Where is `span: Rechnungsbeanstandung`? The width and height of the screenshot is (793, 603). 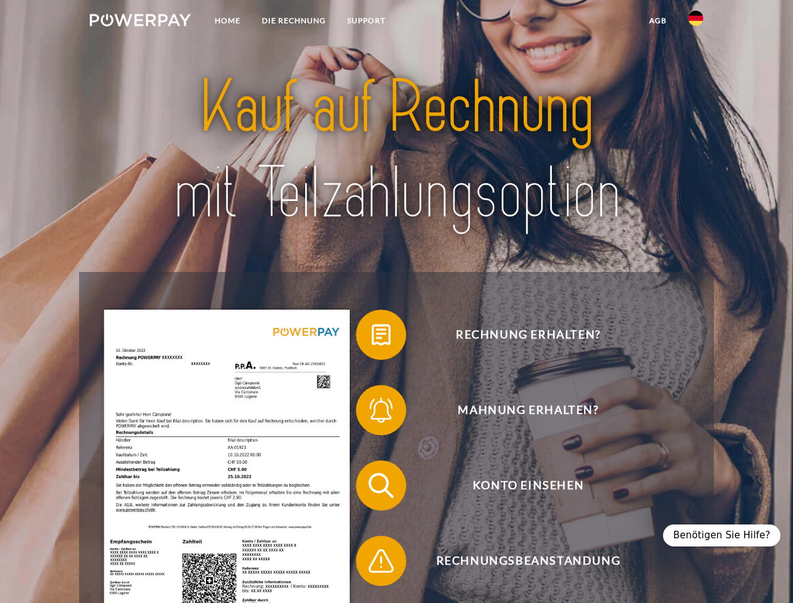 span: Rechnungsbeanstandung is located at coordinates (528, 561).